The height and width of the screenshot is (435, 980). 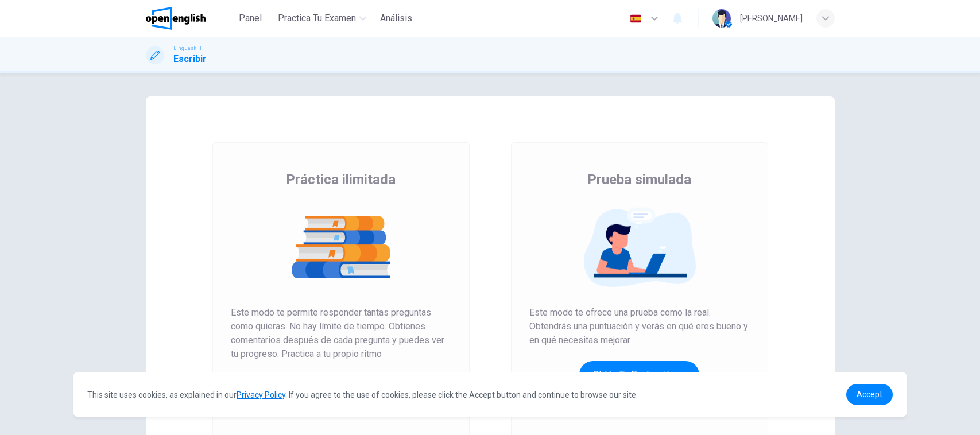 What do you see at coordinates (175, 18) in the screenshot?
I see `img: OpenEnglish logo` at bounding box center [175, 18].